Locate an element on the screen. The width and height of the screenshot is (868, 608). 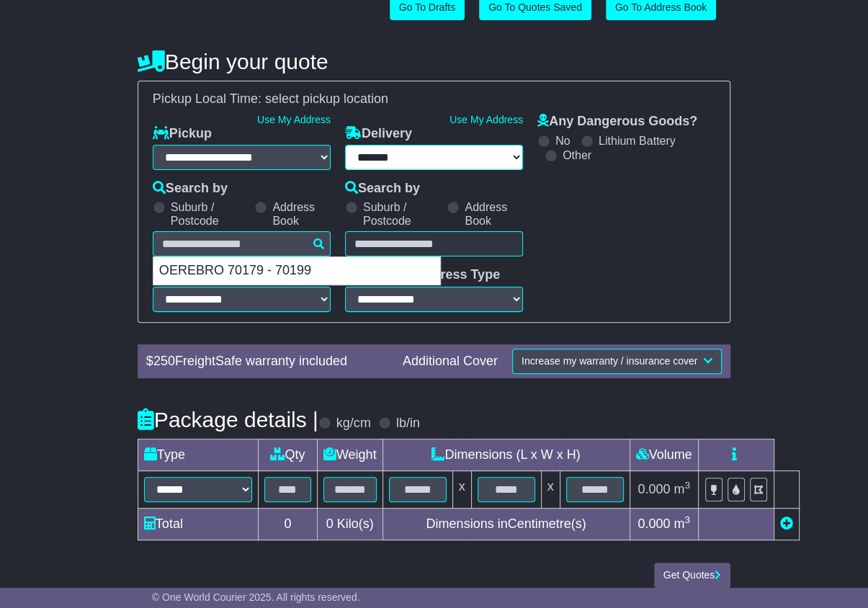
td: Dimensions in Centimetre(s) is located at coordinates (506, 525).